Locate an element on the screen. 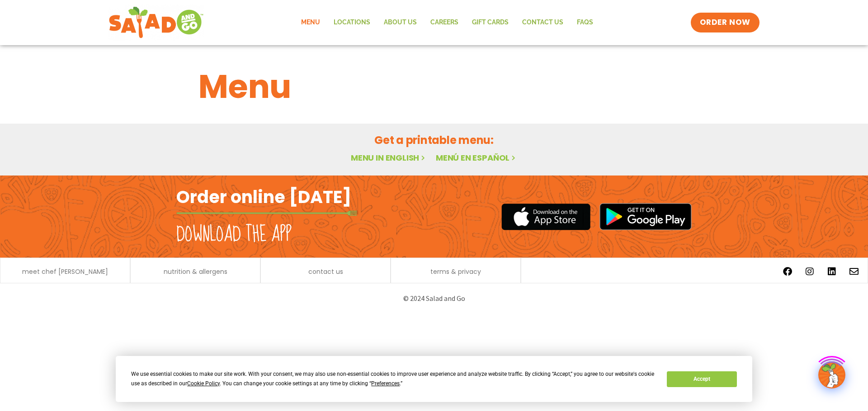 This screenshot has width=868, height=411. h2: Download the app is located at coordinates (234, 235).